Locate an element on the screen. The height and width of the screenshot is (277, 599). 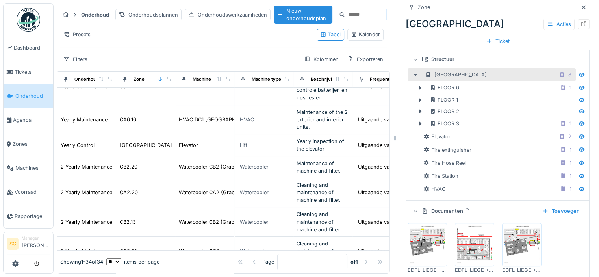
div: Structuur is located at coordinates (500, 59).